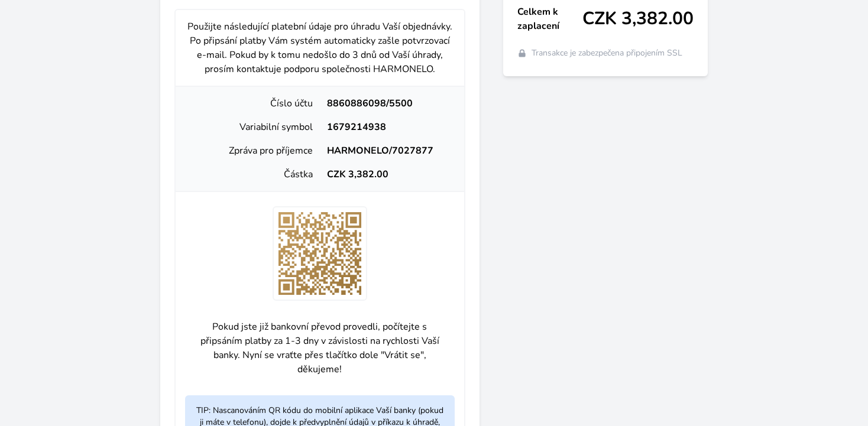  What do you see at coordinates (607, 53) in the screenshot?
I see `span: Transakce je zabezpečena připojením SSL` at bounding box center [607, 53].